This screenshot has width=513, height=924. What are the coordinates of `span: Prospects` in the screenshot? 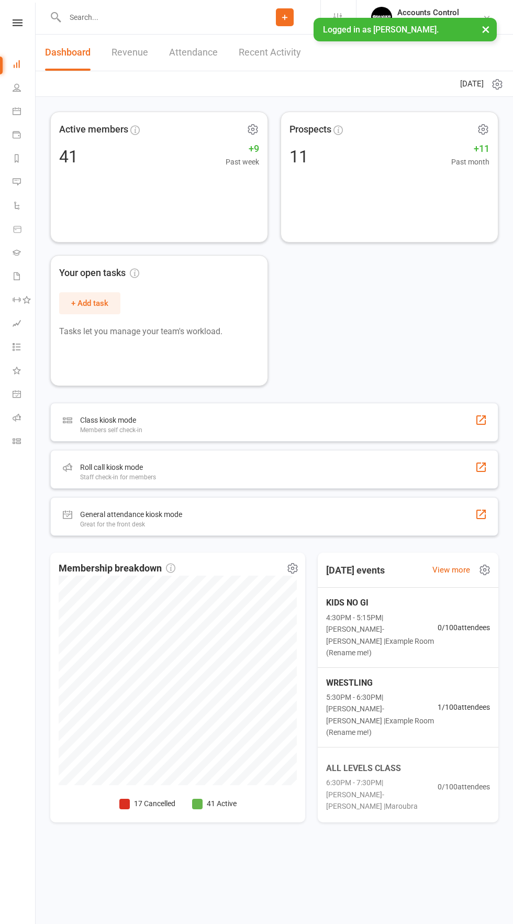 It's located at (311, 129).